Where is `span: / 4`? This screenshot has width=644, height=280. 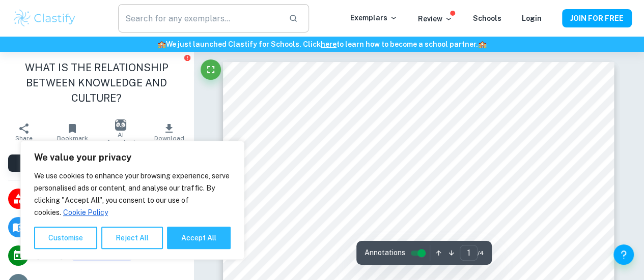
span: / 4 is located at coordinates (481, 253).